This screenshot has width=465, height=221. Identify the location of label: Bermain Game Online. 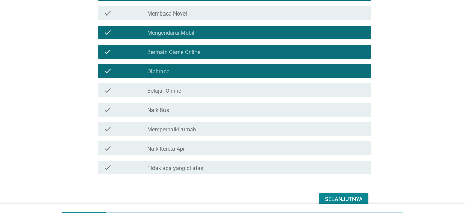
(174, 52).